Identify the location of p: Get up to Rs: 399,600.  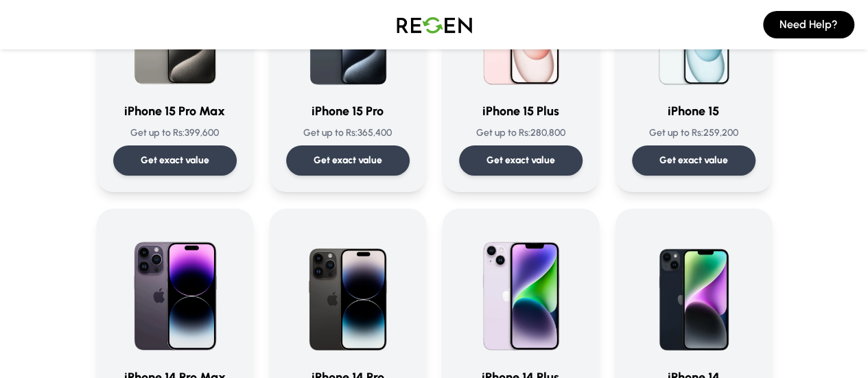
(175, 133).